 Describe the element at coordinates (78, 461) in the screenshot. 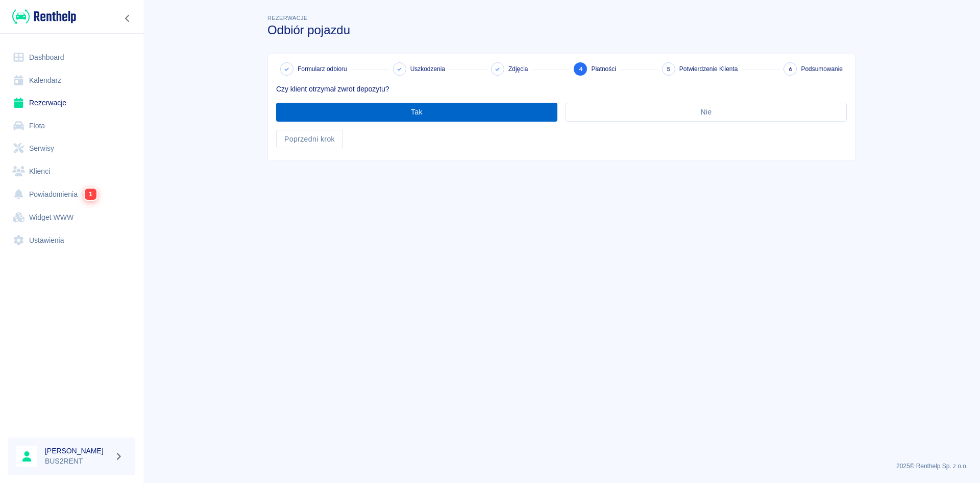

I see `p: BUS2RENT` at that location.